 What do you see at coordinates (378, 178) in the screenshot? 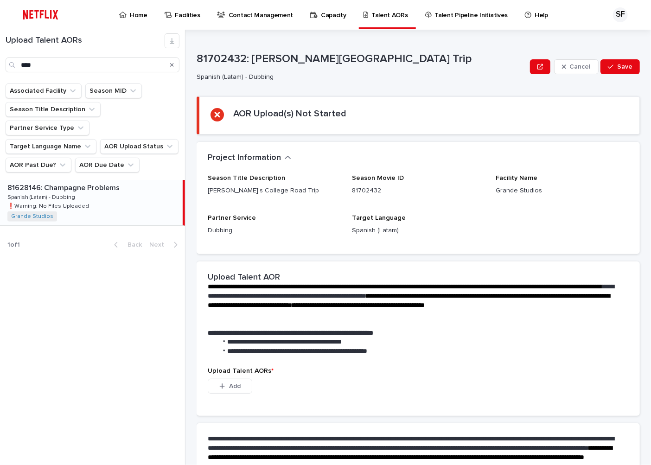
I see `span: Season Movie ID` at bounding box center [378, 178].